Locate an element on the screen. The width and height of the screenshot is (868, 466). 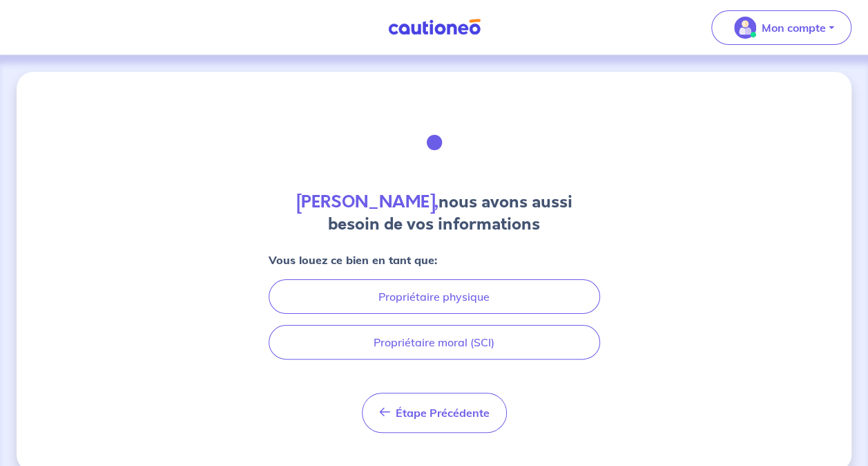
strong: Vous louez ce bien en tant que: is located at coordinates (353, 260).